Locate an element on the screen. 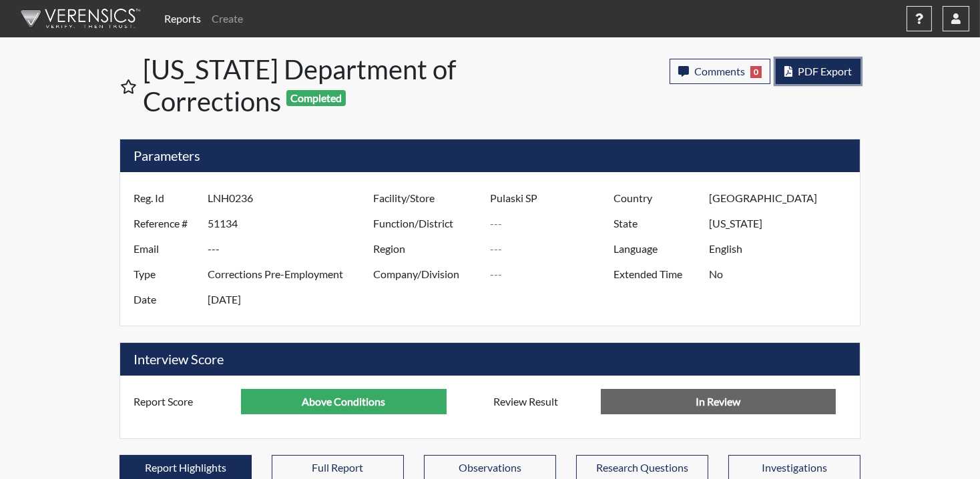  span: Comments is located at coordinates (720, 70).